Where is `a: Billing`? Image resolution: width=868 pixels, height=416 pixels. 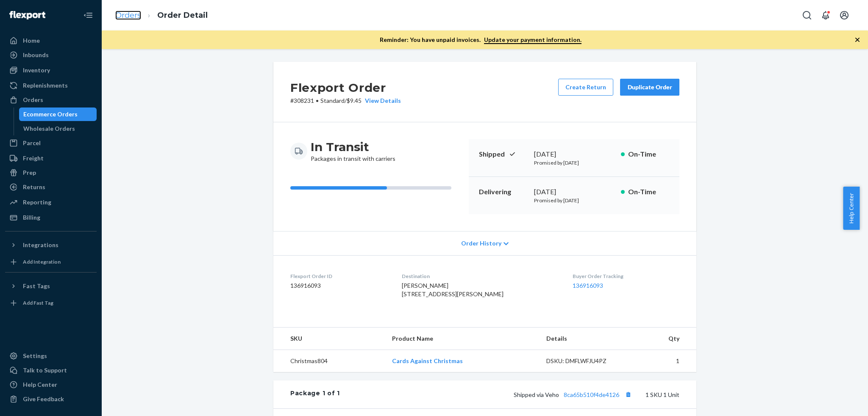 a: Billing is located at coordinates (50, 217).